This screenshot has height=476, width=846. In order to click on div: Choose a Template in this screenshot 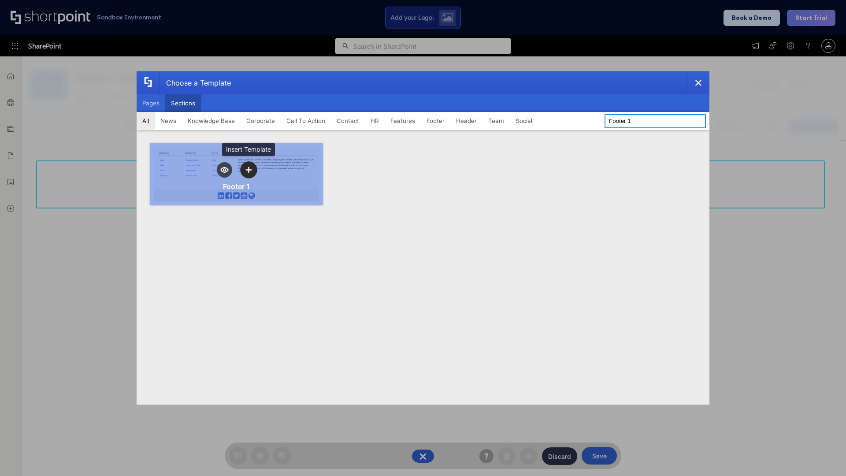, I will do `click(195, 83)`.